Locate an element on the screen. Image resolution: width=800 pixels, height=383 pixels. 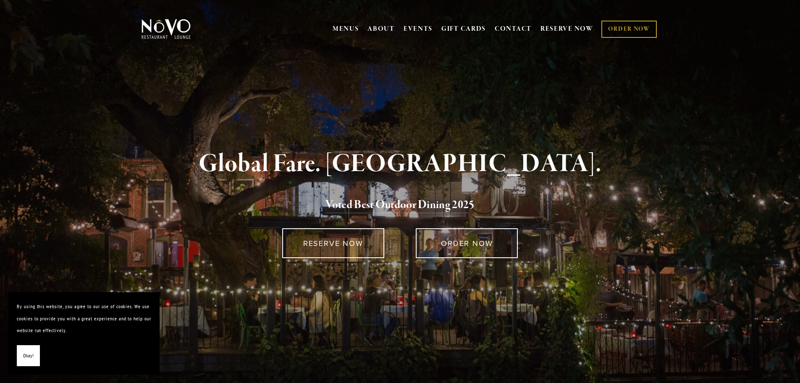
p: By using this website, you agree to our use of cookies. We use cookies to provide you with a grea... is located at coordinates (84, 318).